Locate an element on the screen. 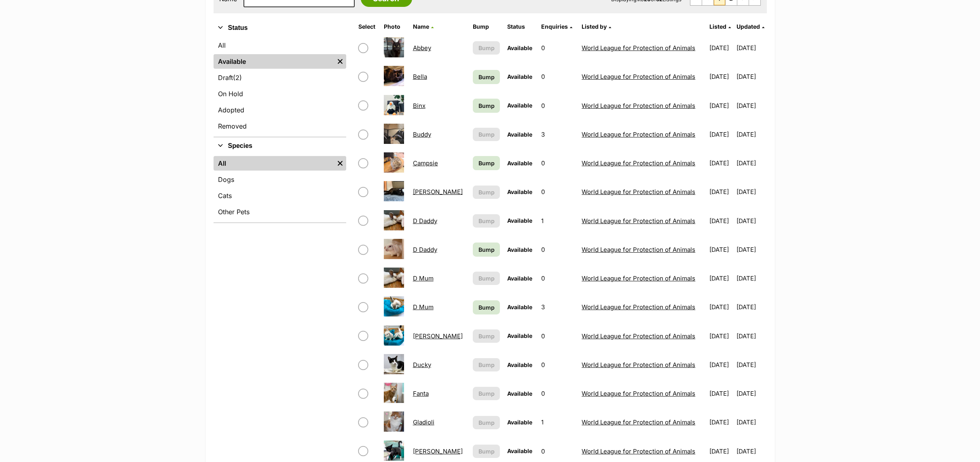 Image resolution: width=980 pixels, height=462 pixels. a: Abbey is located at coordinates (422, 48).